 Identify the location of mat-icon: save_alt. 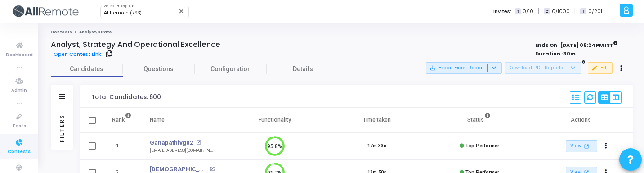
(433, 68).